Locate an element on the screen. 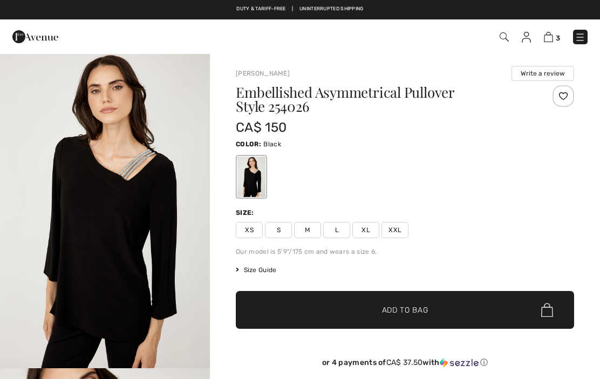 The image size is (600, 379). div: Size: is located at coordinates (246, 213).